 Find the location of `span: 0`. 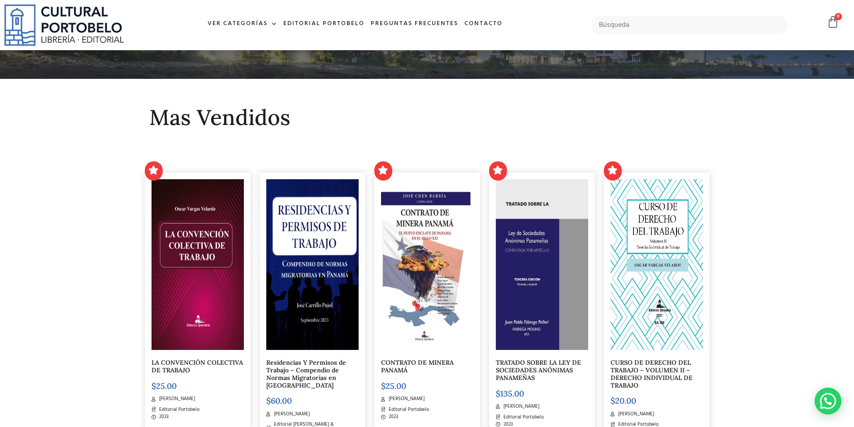

span: 0 is located at coordinates (838, 17).